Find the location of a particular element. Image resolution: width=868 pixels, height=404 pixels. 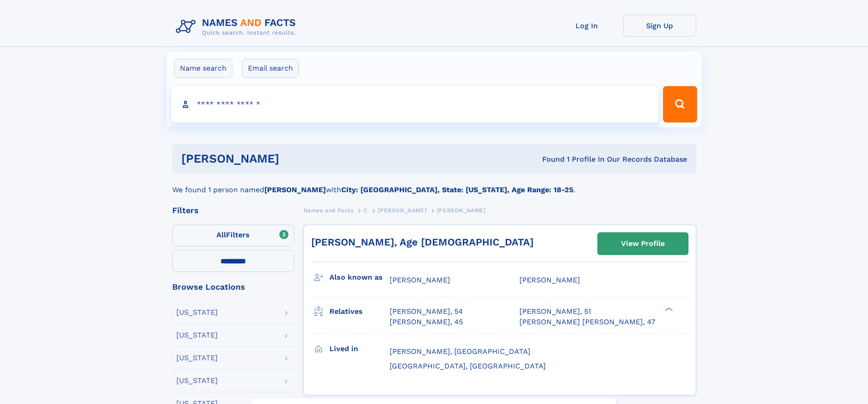

div: We found 1 person named with . is located at coordinates (434, 185).